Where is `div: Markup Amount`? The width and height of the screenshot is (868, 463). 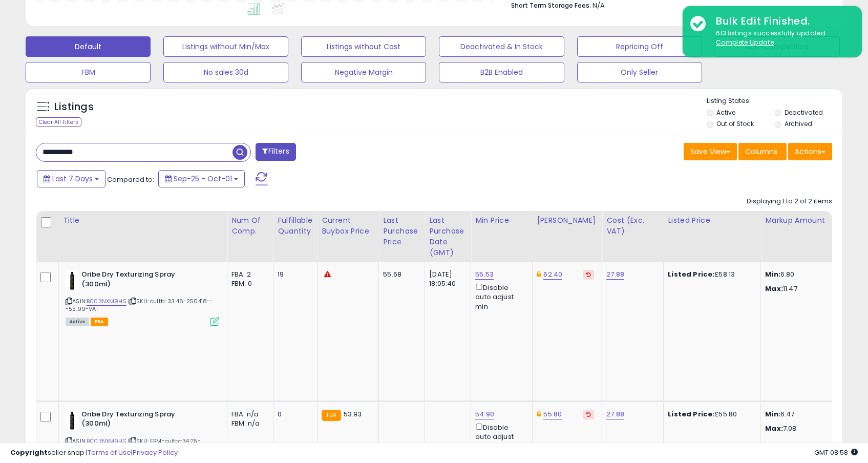 div: Markup Amount is located at coordinates (809, 220).